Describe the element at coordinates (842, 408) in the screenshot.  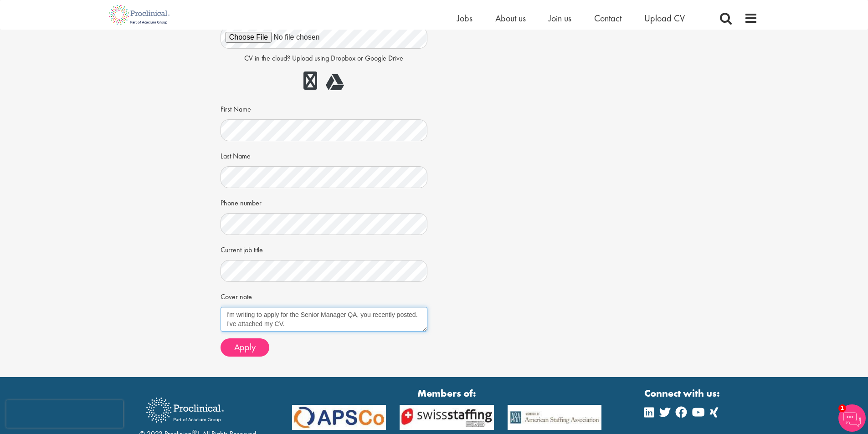
I see `span: 1` at that location.